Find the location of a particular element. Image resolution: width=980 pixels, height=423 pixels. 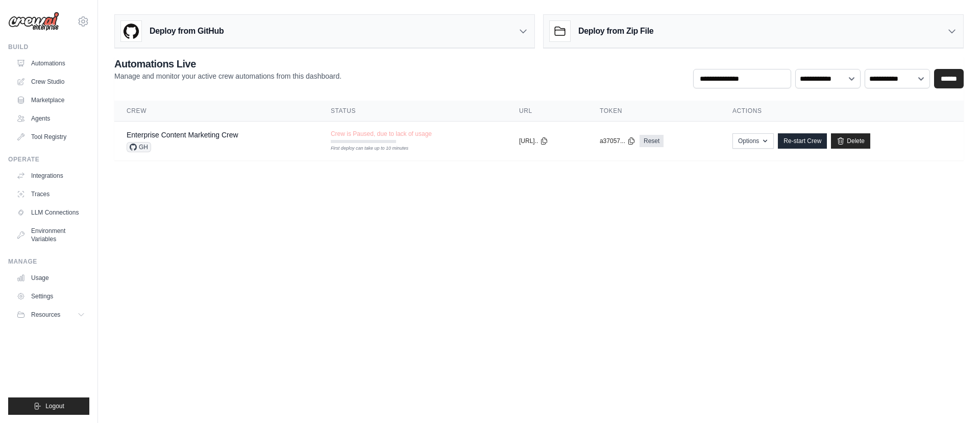

button: Logout is located at coordinates (49, 406).